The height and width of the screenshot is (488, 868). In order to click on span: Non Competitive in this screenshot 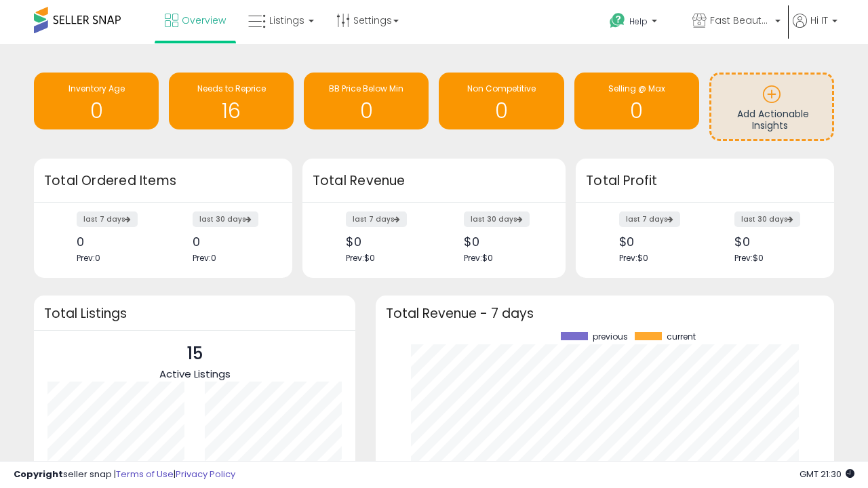, I will do `click(501, 89)`.